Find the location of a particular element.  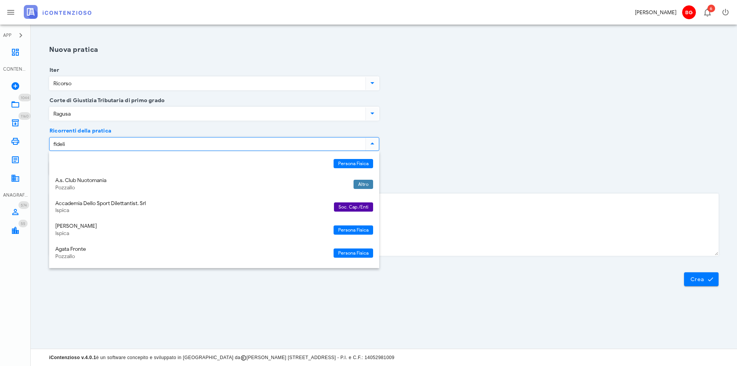

button: Crea is located at coordinates (701, 279).